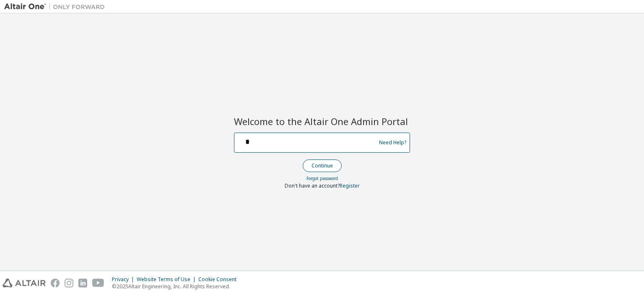 Image resolution: width=644 pixels, height=295 pixels. I want to click on img: linkedin.svg, so click(83, 283).